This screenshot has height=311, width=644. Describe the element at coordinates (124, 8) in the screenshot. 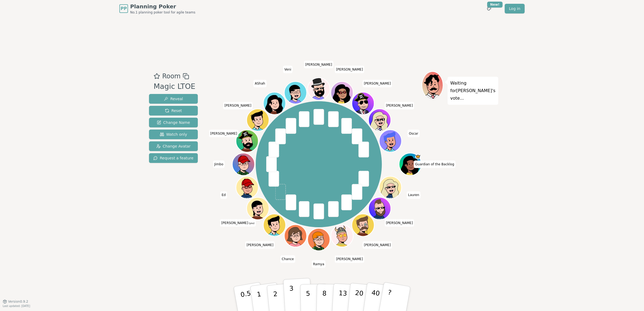

I see `span: PP` at that location.